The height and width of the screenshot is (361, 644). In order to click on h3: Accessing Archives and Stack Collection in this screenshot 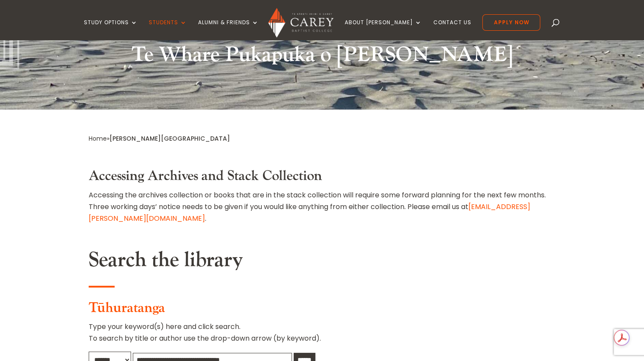, I will do `click(322, 179)`.